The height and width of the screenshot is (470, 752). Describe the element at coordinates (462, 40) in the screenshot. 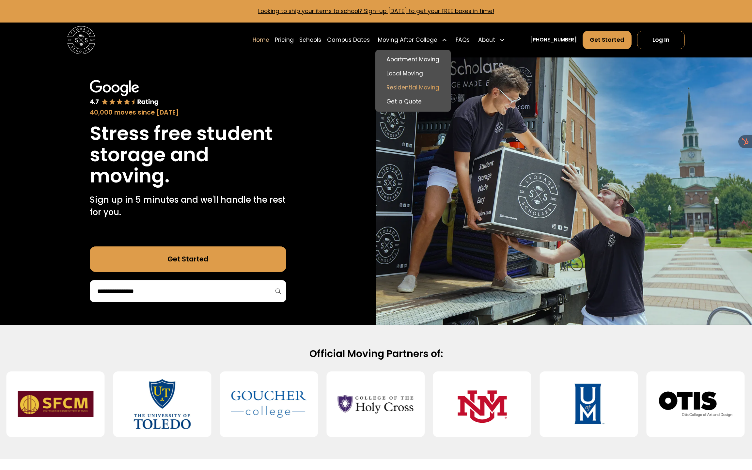

I see `a: FAQs` at that location.